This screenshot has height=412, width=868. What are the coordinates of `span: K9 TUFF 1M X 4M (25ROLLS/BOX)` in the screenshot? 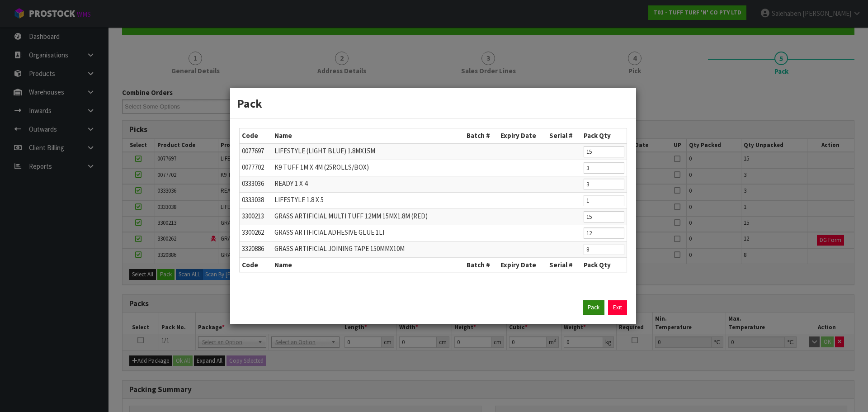 It's located at (322, 167).